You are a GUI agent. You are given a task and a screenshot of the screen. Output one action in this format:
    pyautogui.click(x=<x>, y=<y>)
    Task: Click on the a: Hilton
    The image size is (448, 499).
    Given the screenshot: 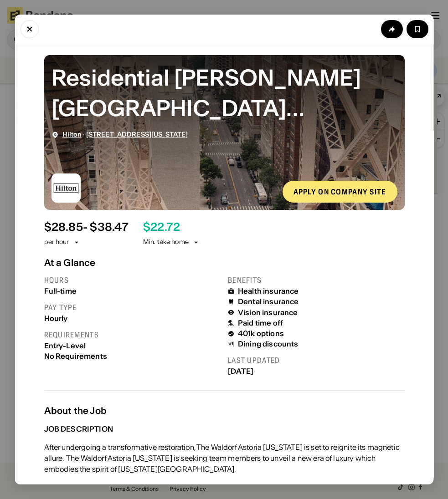 What is the action you would take?
    pyautogui.click(x=72, y=134)
    